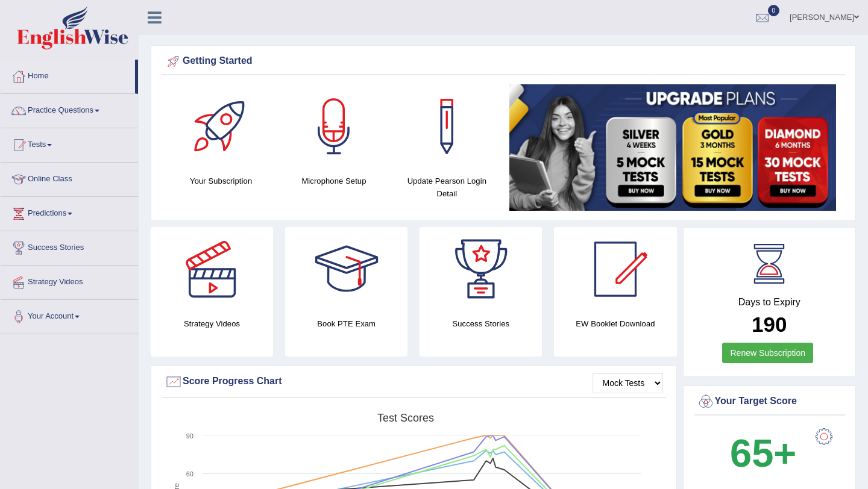 The image size is (868, 489). What do you see at coordinates (333, 181) in the screenshot?
I see `h4: Microphone Setup` at bounding box center [333, 181].